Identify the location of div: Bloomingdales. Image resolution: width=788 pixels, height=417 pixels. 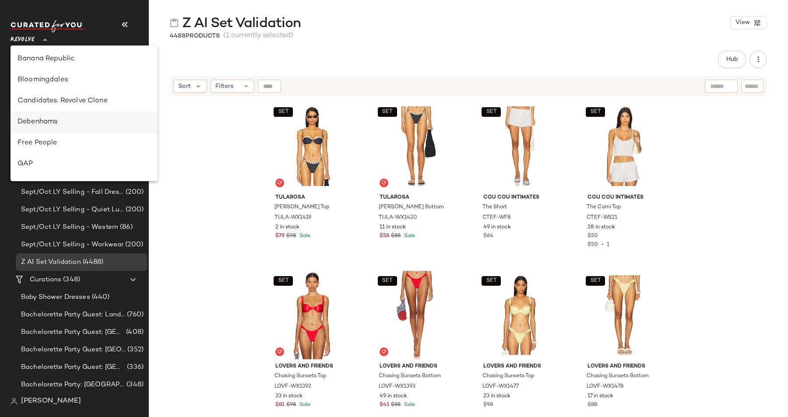
(84, 80).